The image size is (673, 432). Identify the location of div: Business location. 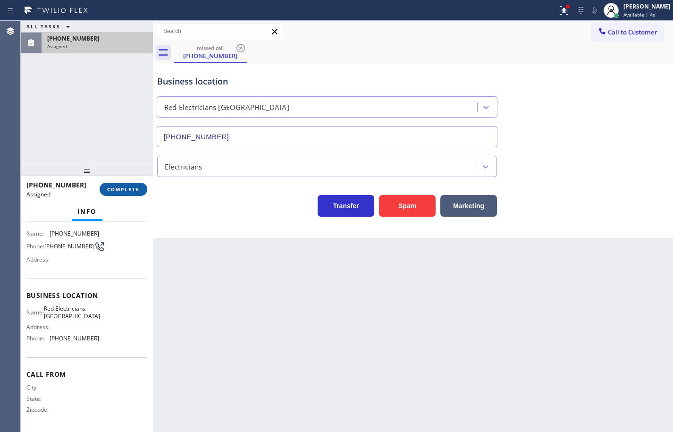
(327, 81).